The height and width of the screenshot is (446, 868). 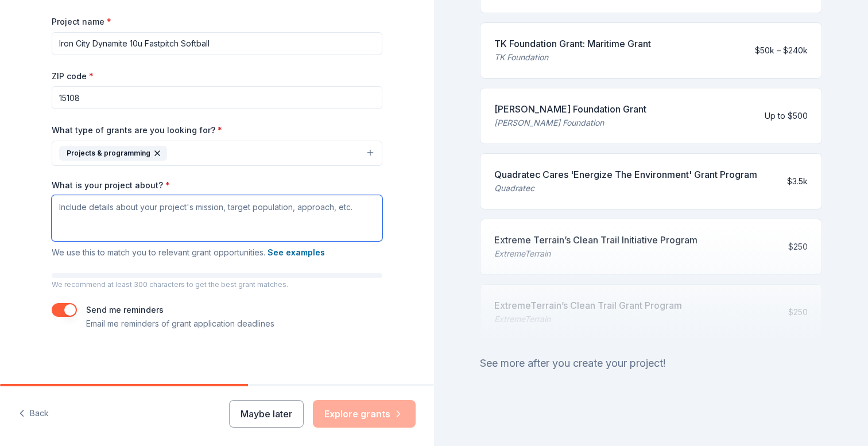 What do you see at coordinates (626, 188) in the screenshot?
I see `div: Quadratec` at bounding box center [626, 188].